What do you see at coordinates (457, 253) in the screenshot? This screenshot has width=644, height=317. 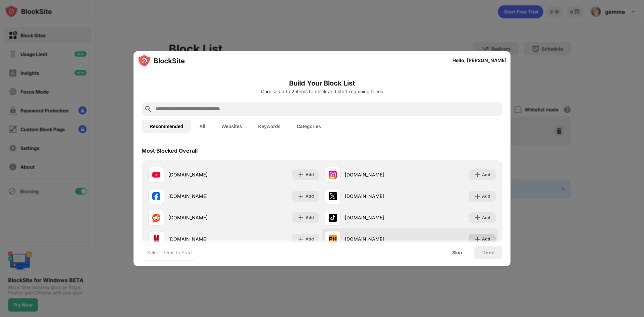 I see `div: Skip` at bounding box center [457, 253].